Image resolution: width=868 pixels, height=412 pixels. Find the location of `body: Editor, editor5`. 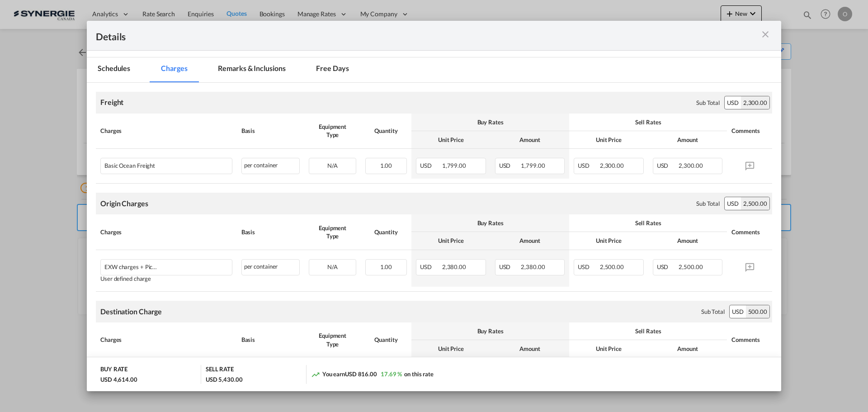

body: Editor, editor5 is located at coordinates (338, 13).